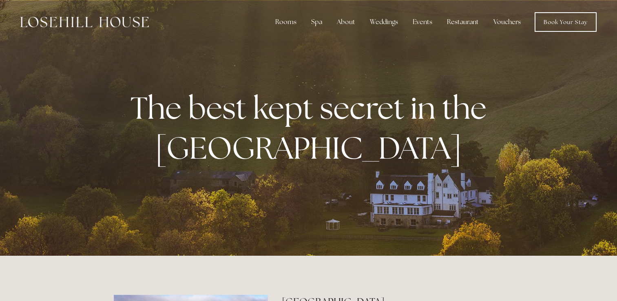 The image size is (617, 301). What do you see at coordinates (422, 22) in the screenshot?
I see `div: Events` at bounding box center [422, 22].